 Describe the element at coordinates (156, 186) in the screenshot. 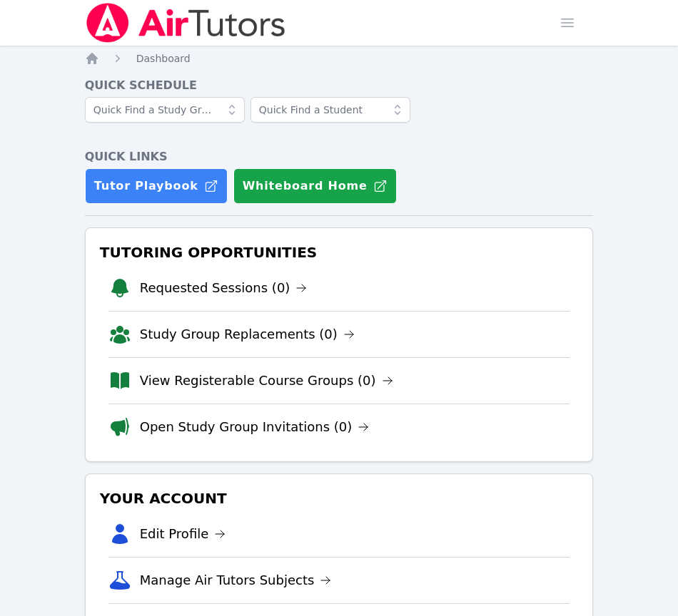

I see `a: Tutor Playbook` at that location.